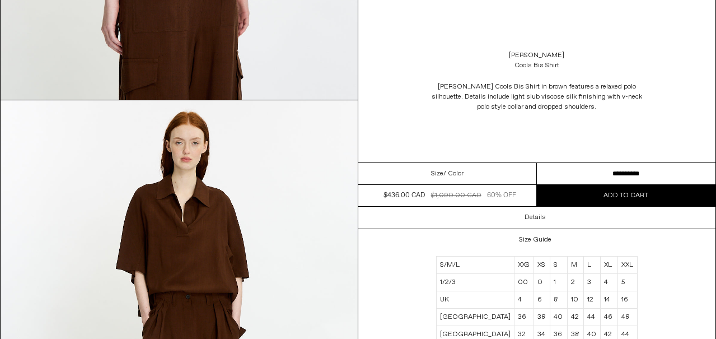 This screenshot has width=716, height=339. What do you see at coordinates (453, 174) in the screenshot?
I see `span: / Color` at bounding box center [453, 174].